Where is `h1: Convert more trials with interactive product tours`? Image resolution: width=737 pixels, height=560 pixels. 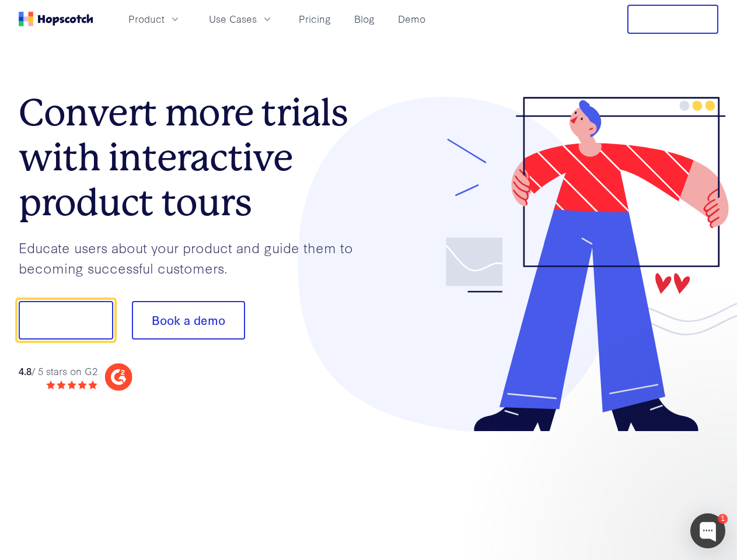
h1: Convert more trials with interactive product tours is located at coordinates (193, 157).